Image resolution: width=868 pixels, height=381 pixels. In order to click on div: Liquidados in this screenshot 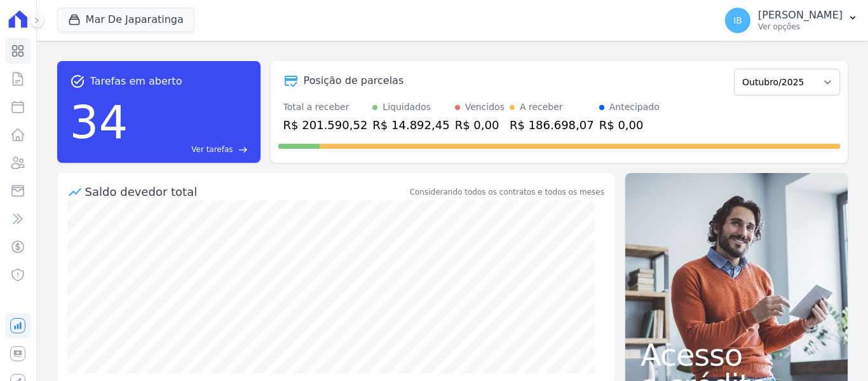, I will do `click(407, 107)`.